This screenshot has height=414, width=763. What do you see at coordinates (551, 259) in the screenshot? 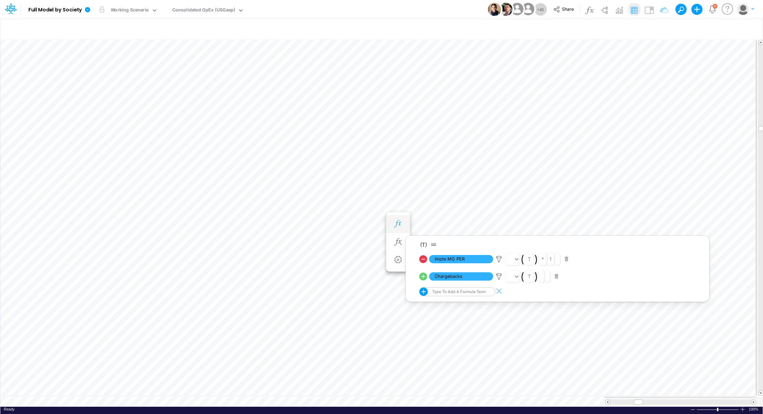
I see `span: 1` at bounding box center [551, 259].